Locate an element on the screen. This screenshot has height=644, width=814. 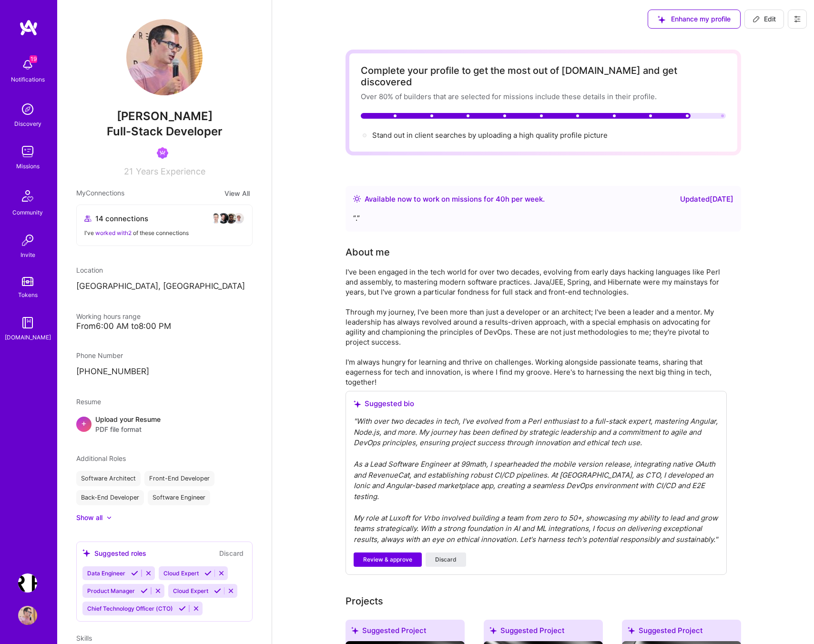
div: From 6:00 AM to 8:00 PM is located at coordinates (165, 326).